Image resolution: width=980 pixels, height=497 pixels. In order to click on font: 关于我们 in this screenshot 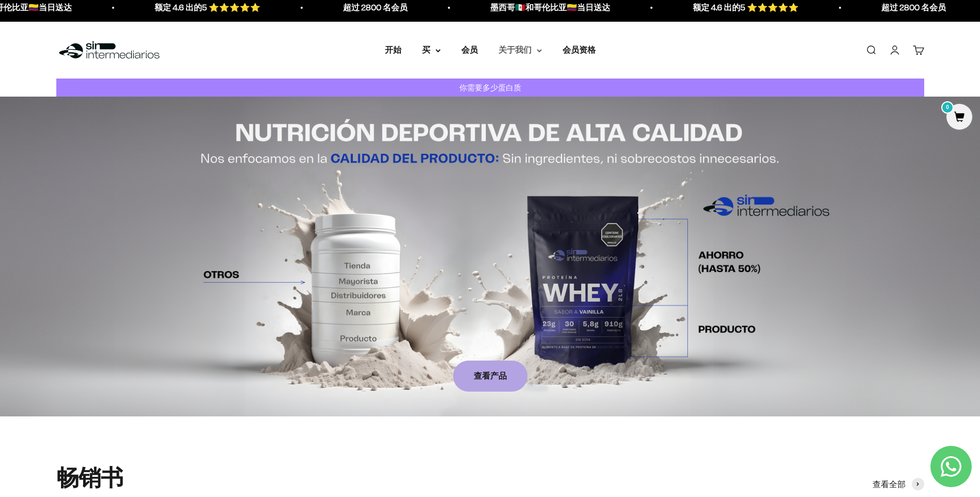, I will do `click(515, 50)`.